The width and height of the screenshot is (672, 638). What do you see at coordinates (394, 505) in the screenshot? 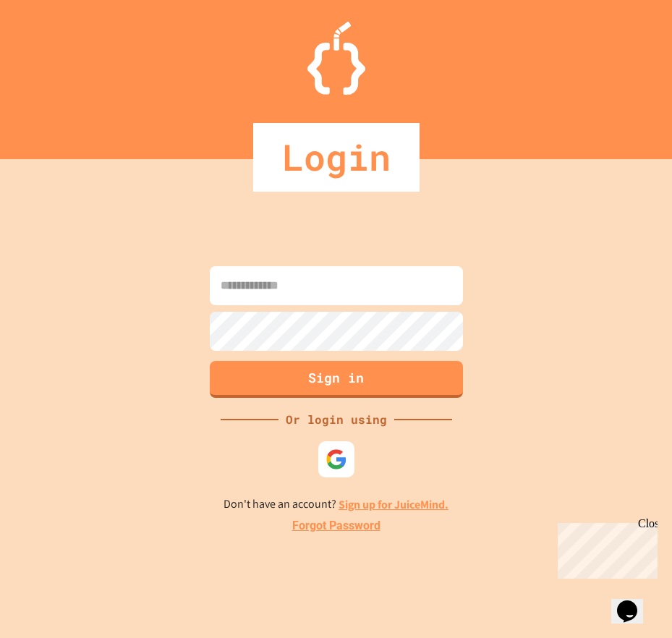
I see `a: Sign up for JuiceMind.` at bounding box center [394, 505].